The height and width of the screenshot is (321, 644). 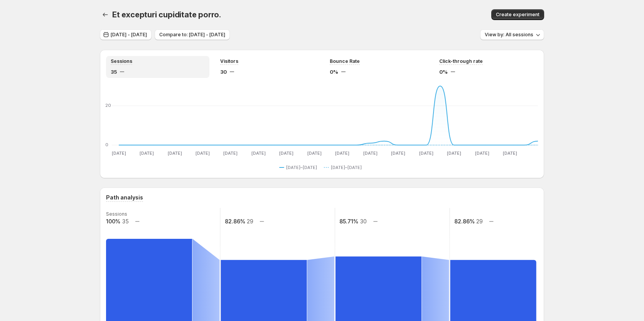 I want to click on span: View by: All sessions, so click(x=509, y=35).